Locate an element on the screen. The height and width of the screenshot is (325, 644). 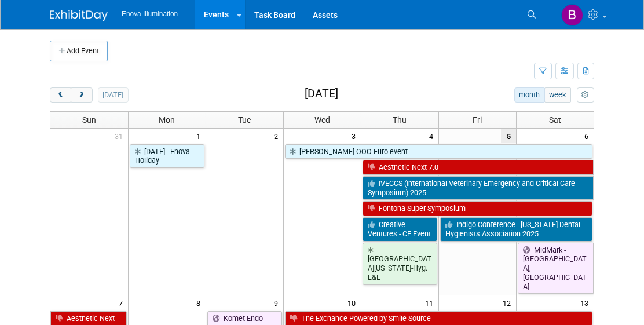
a: Creative Ventures - CE Event is located at coordinates (400, 229).